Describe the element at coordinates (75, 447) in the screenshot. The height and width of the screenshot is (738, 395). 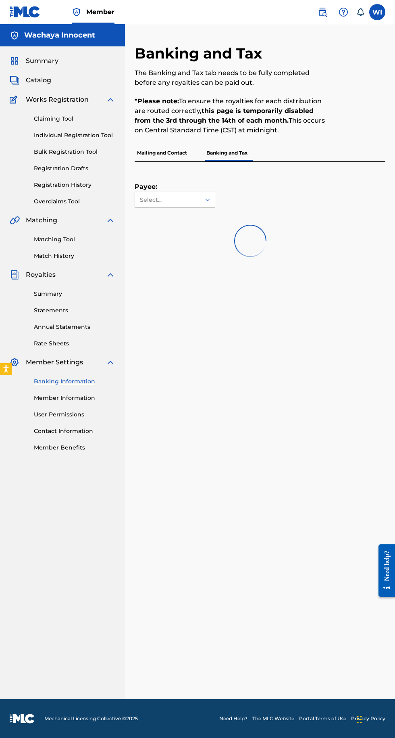
I see `a: Member Benefits` at that location.